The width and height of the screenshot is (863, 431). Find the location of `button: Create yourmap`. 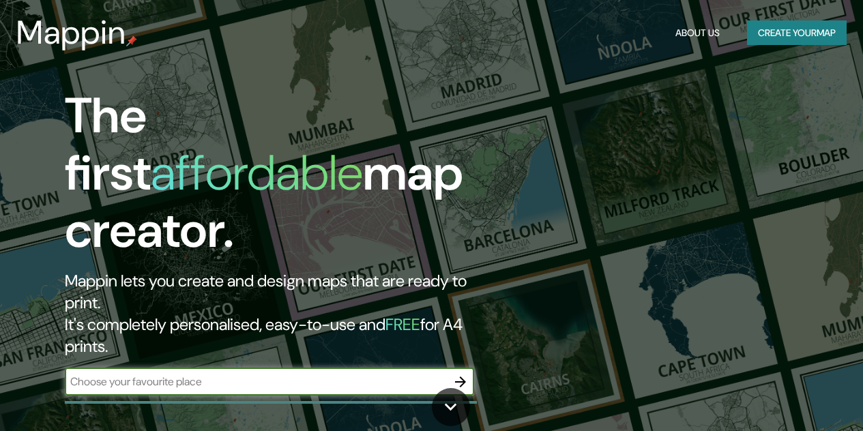

button: Create yourmap is located at coordinates (797, 33).